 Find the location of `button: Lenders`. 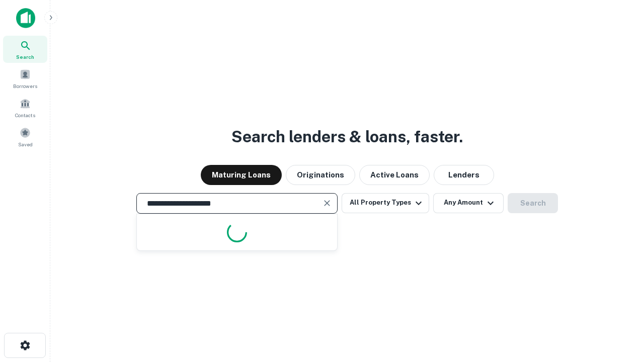

button: Lenders is located at coordinates (464, 175).